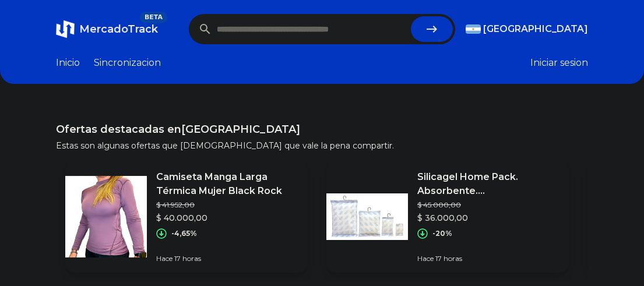  I want to click on img: MercadoTrack, so click(65, 29).